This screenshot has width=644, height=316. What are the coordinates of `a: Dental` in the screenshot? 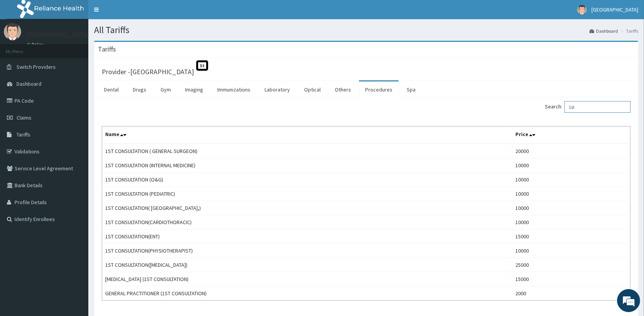 It's located at (112, 89).